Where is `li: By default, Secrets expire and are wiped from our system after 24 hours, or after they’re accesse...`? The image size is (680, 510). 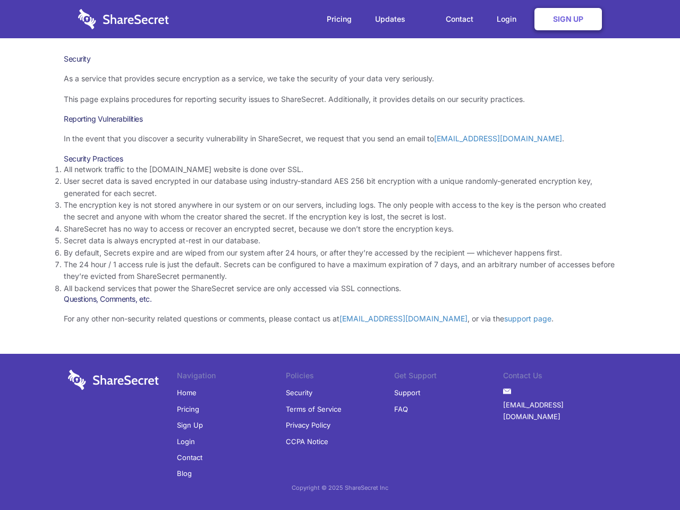
li: By default, Secrets expire and are wiped from our system after 24 hours, or after they’re accesse... is located at coordinates (340, 253).